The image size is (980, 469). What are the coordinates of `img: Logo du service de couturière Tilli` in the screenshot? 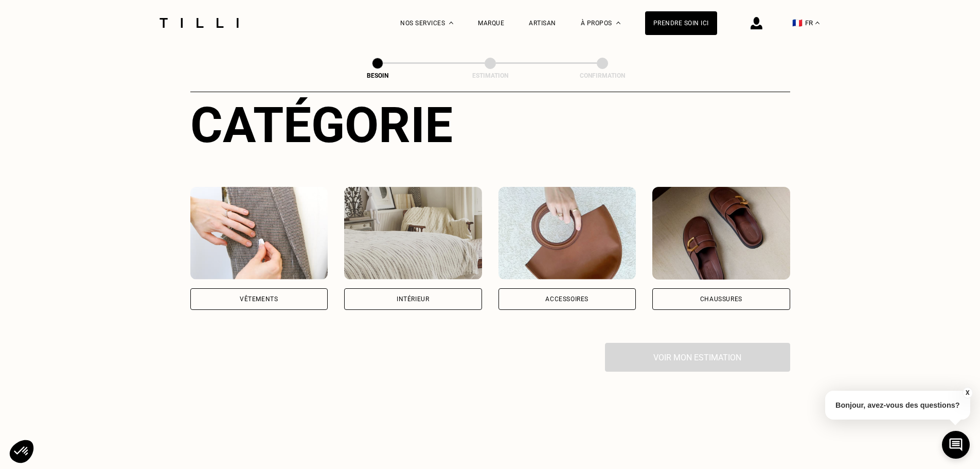 It's located at (199, 22).